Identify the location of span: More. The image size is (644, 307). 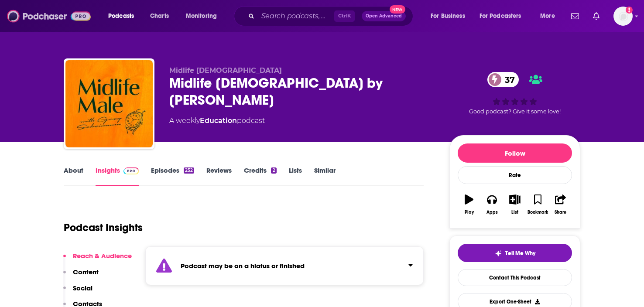
(548, 16).